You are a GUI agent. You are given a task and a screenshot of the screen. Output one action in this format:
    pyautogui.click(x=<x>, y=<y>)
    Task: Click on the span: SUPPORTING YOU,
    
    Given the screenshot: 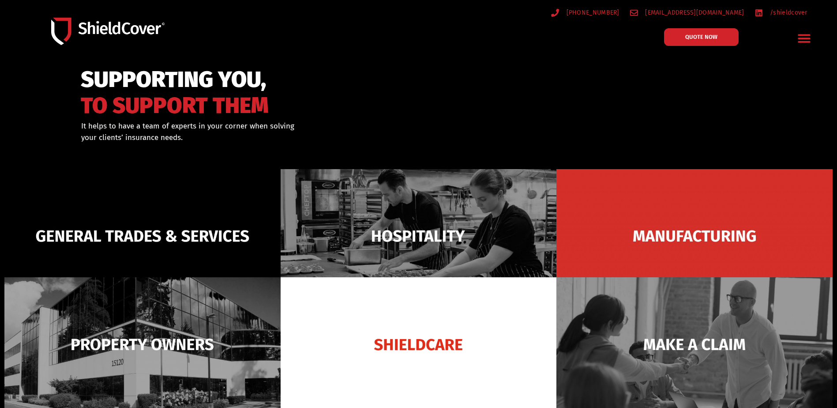 What is the action you would take?
    pyautogui.click(x=175, y=79)
    